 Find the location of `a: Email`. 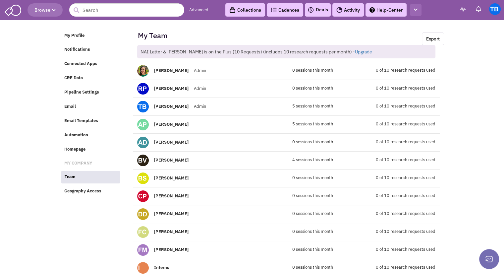

a: Email is located at coordinates (90, 107).